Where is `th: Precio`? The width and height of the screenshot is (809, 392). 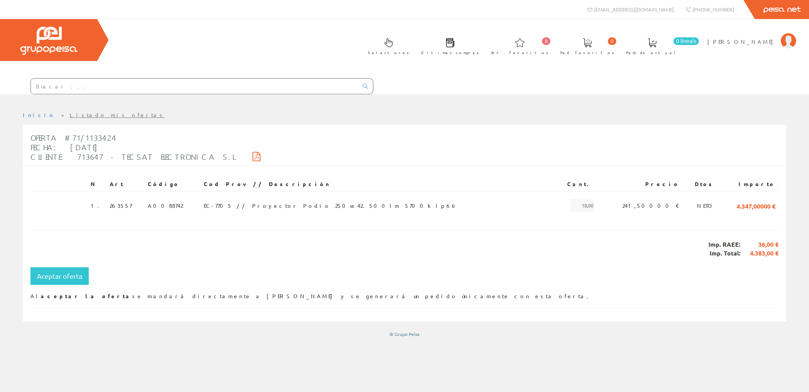 th: Precio is located at coordinates (639, 184).